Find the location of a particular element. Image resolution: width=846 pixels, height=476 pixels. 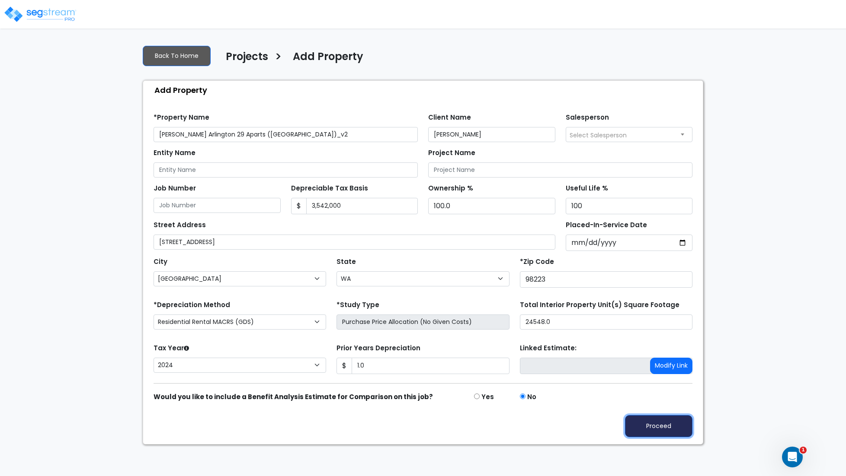

input: Zip Code is located at coordinates (606, 280).